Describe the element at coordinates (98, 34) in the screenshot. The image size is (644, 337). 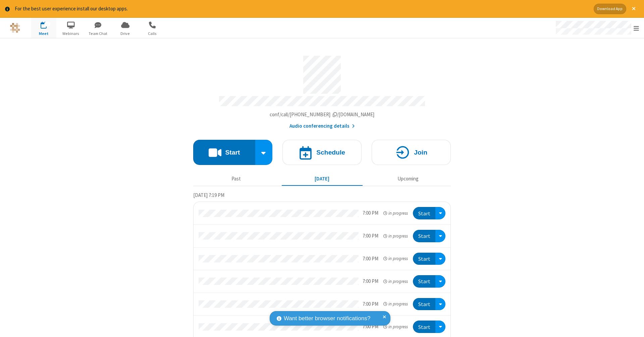
I see `span: Team Chat` at that location.